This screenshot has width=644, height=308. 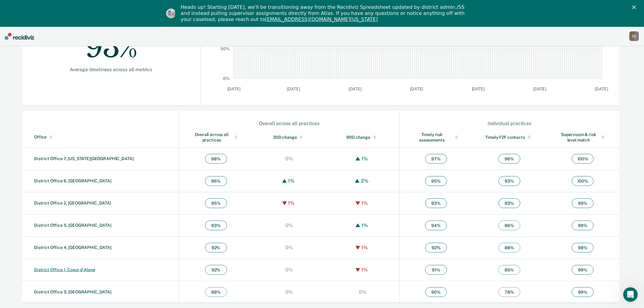 What do you see at coordinates (105, 137) in the screenshot?
I see `div: Office` at bounding box center [105, 137].